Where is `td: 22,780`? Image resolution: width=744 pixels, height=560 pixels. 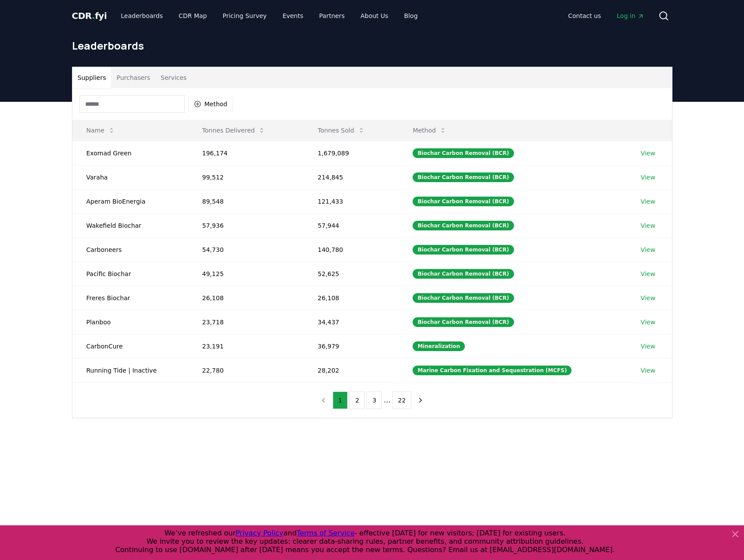
td: 22,780 is located at coordinates (245, 370).